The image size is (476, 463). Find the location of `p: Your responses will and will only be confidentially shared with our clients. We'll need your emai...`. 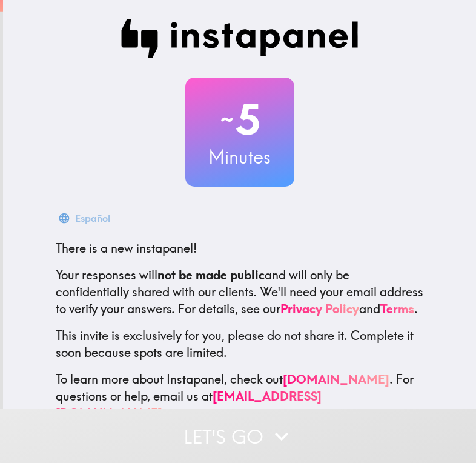

p: Your responses will and will only be confidentially shared with our clients. We'll need your emai... is located at coordinates (240, 292).